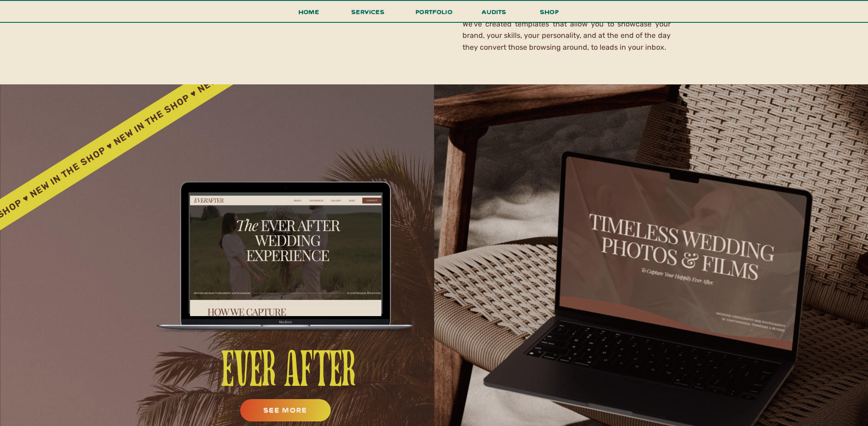  What do you see at coordinates (309, 14) in the screenshot?
I see `a: Home` at bounding box center [309, 14].